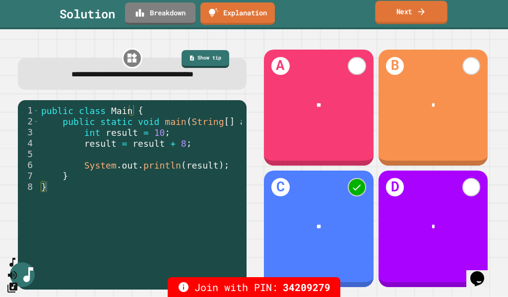 This screenshot has height=297, width=508. What do you see at coordinates (306, 287) in the screenshot?
I see `span: 34209279` at bounding box center [306, 287].